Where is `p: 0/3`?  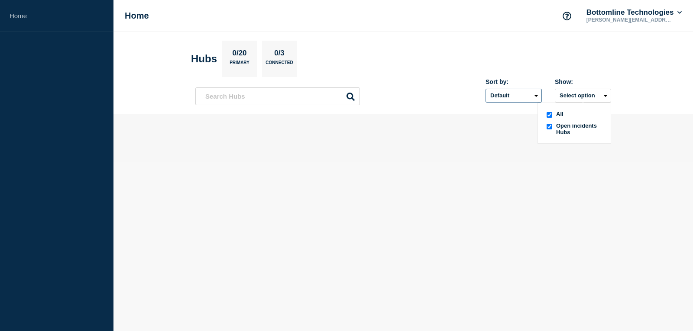
p: 0/3 is located at coordinates (279, 55).